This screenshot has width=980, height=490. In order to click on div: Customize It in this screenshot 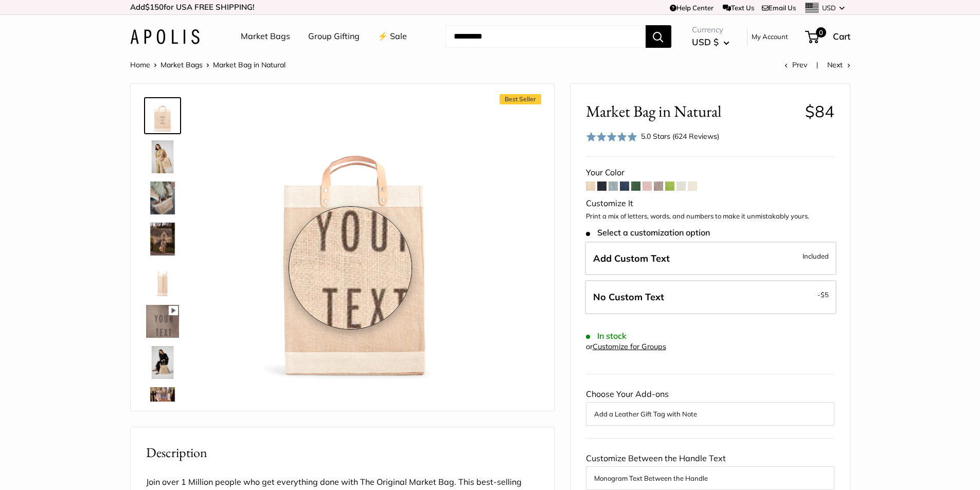, I will do `click(710, 204)`.